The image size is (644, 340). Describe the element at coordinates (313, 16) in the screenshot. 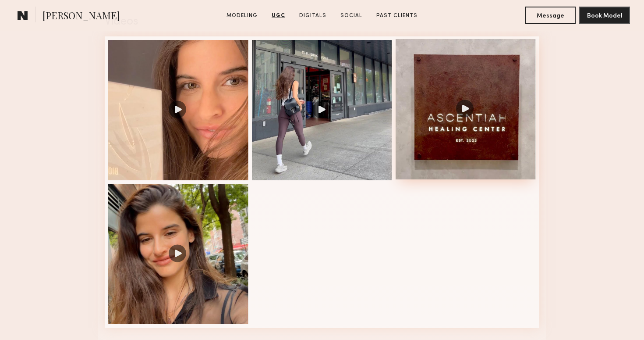

I see `a: Digitals` at that location.